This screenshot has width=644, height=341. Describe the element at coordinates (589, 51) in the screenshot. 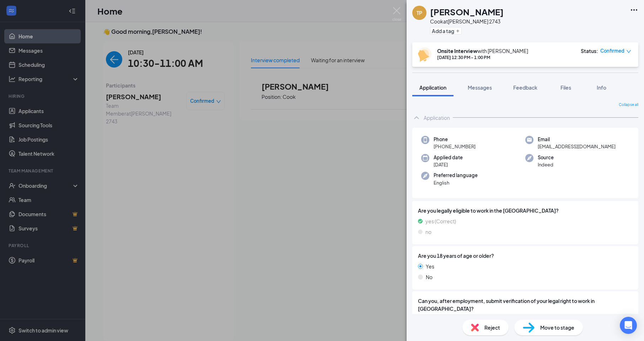

I see `div: Status :` at that location.